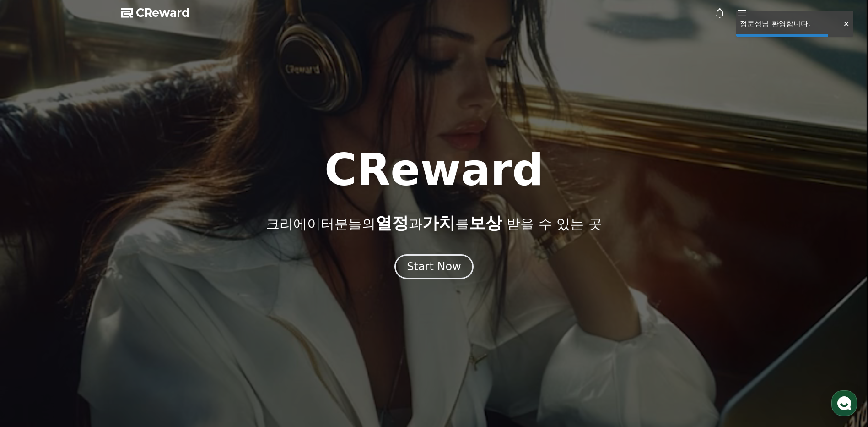 The height and width of the screenshot is (427, 868). Describe the element at coordinates (434, 223) in the screenshot. I see `p: 크리에이터분들의 과 를 받을 수 있는 곳` at that location.